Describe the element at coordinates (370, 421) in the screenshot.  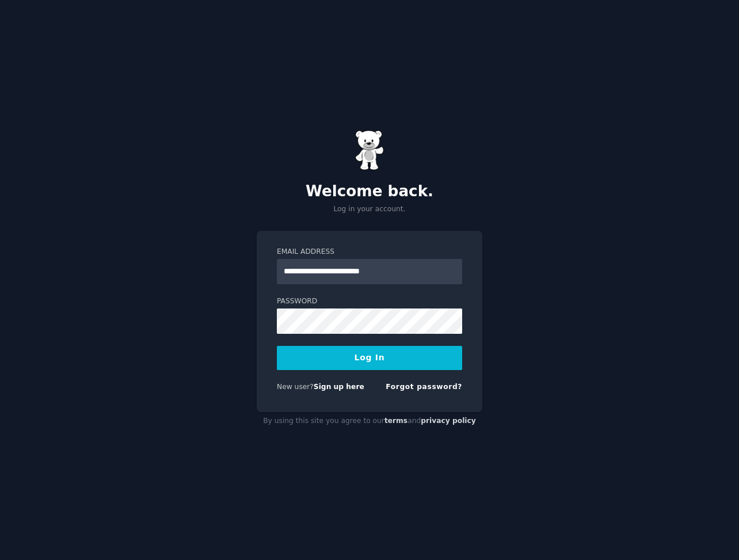
I see `div: By using this site you agree to our and` at that location.